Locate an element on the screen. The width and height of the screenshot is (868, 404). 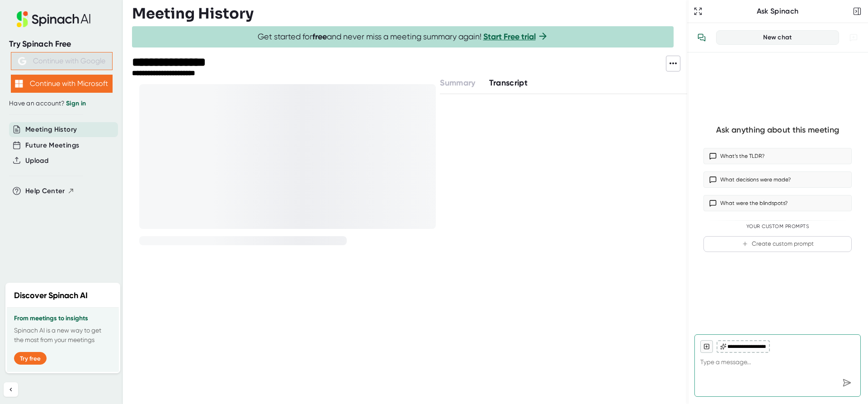
img: Aehbyd4JwY73AAAAAElFTkSuQmCC is located at coordinates (22, 61).